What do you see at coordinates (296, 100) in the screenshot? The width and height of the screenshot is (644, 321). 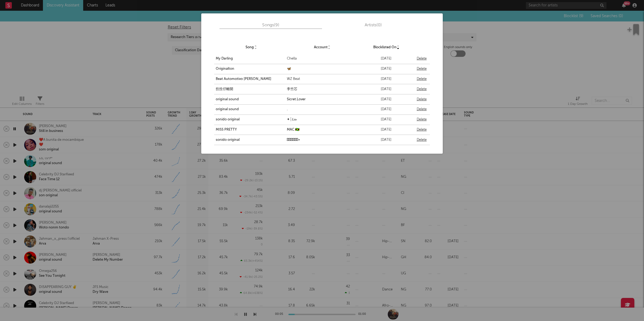 I see `div: Sicret.Lover` at bounding box center [296, 100].